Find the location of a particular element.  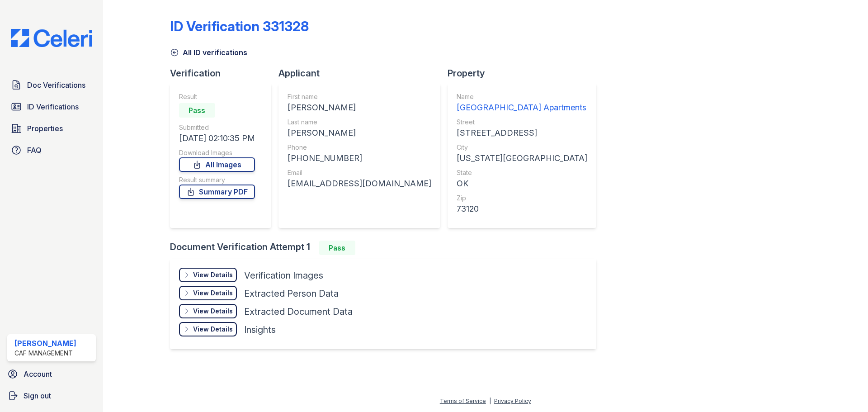

span: Sign out is located at coordinates (37, 396).